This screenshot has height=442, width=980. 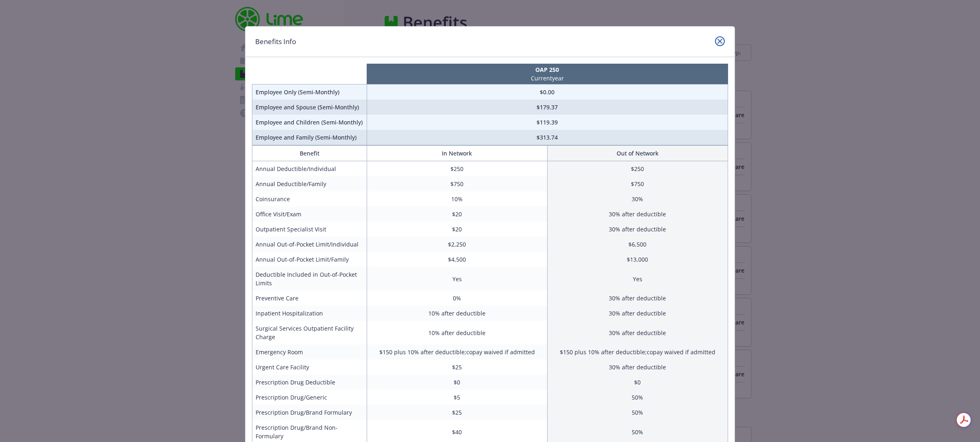 I want to click on td: $0.00, so click(x=547, y=92).